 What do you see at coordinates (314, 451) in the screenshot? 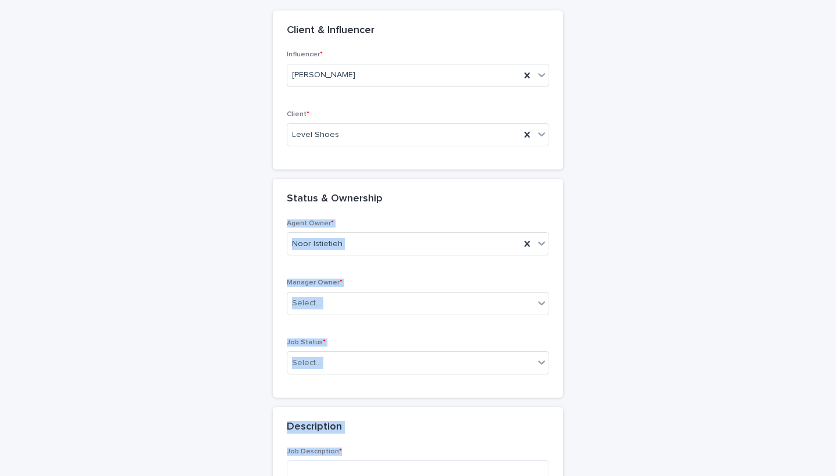
I see `span: Job Description` at bounding box center [314, 451].